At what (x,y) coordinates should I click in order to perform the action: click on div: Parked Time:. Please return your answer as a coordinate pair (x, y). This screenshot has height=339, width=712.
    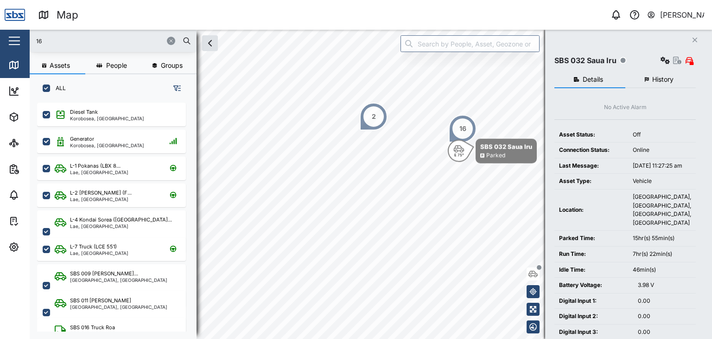
    Looking at the image, I should click on (591, 238).